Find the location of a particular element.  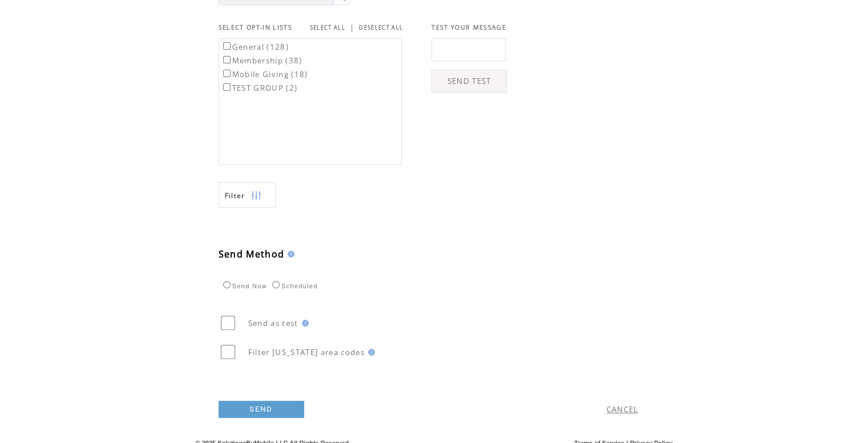

a: SELECT ALL is located at coordinates (328, 28).